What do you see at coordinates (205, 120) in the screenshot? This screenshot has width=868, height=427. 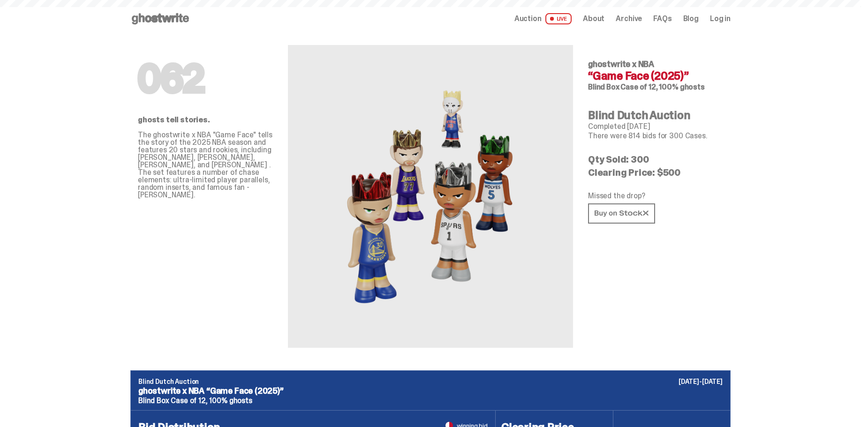 I see `p: ghosts tell stories.` at bounding box center [205, 120].